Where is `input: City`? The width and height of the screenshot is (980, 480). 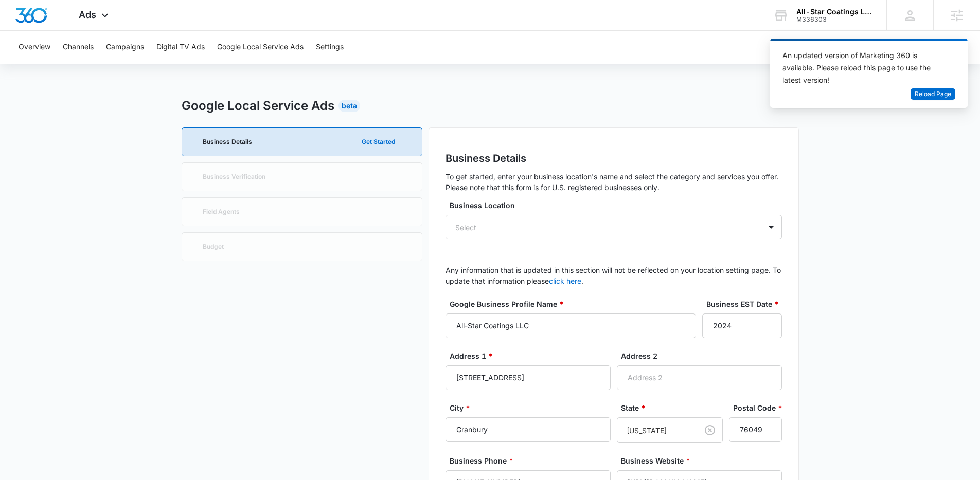
input: City is located at coordinates (528, 430).